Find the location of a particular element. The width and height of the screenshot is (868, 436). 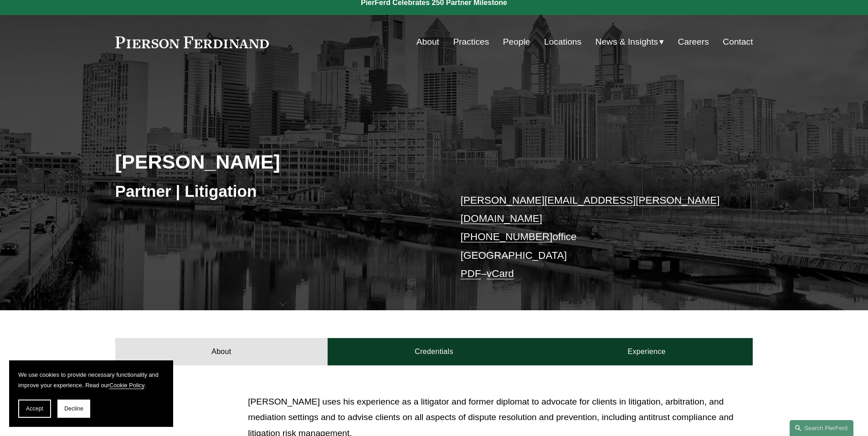

h3: Partner | Litigation is located at coordinates (275, 191).